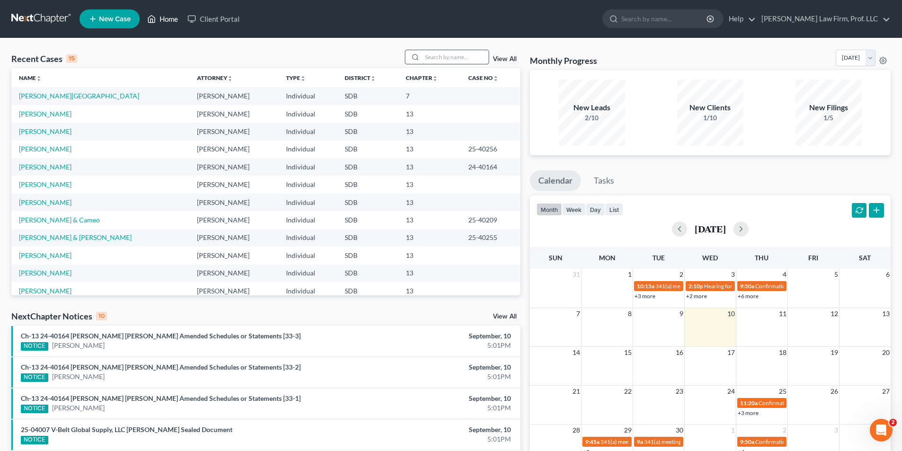  Describe the element at coordinates (578, 314) in the screenshot. I see `span: 7` at that location.